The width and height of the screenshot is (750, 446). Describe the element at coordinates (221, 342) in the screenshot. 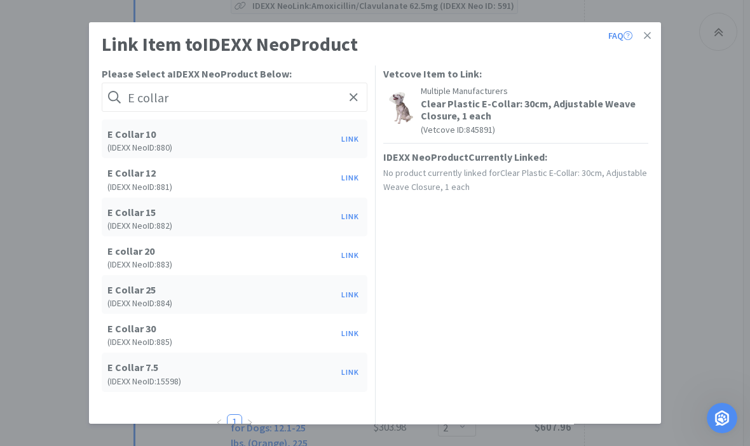

I see `h6: ( IDEXX Neo ID: 885 )` at that location.